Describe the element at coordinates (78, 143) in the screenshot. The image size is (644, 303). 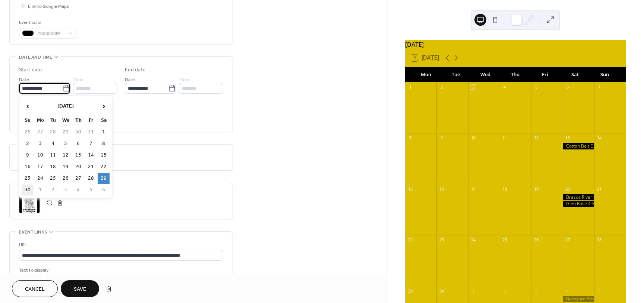
I see `td: 6` at that location.